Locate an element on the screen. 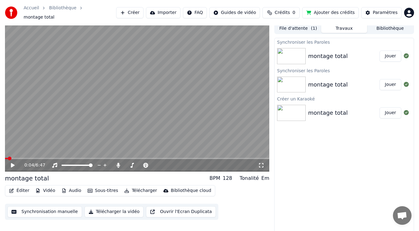 The image size is (419, 231). button: Créer is located at coordinates (130, 13).